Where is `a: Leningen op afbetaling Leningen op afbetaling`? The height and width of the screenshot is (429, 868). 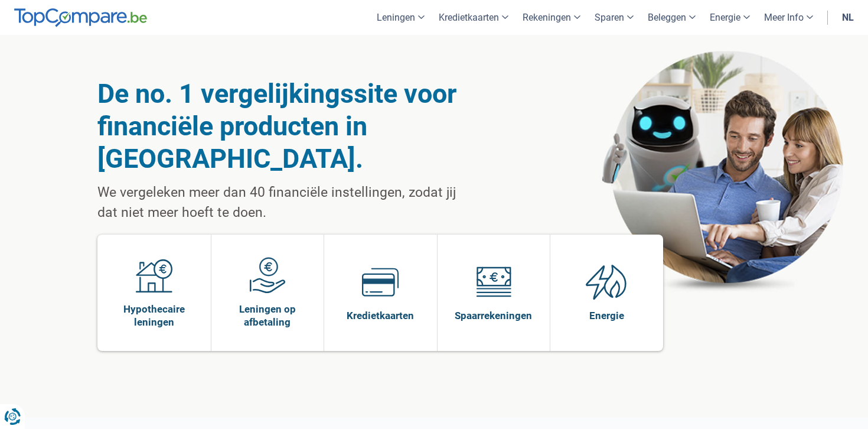 a: Leningen op afbetaling Leningen op afbetaling is located at coordinates (268, 293).